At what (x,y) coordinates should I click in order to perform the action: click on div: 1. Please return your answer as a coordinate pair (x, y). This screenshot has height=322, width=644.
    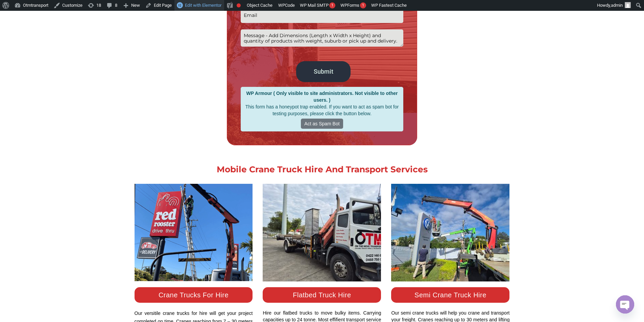
    Looking at the image, I should click on (363, 5).